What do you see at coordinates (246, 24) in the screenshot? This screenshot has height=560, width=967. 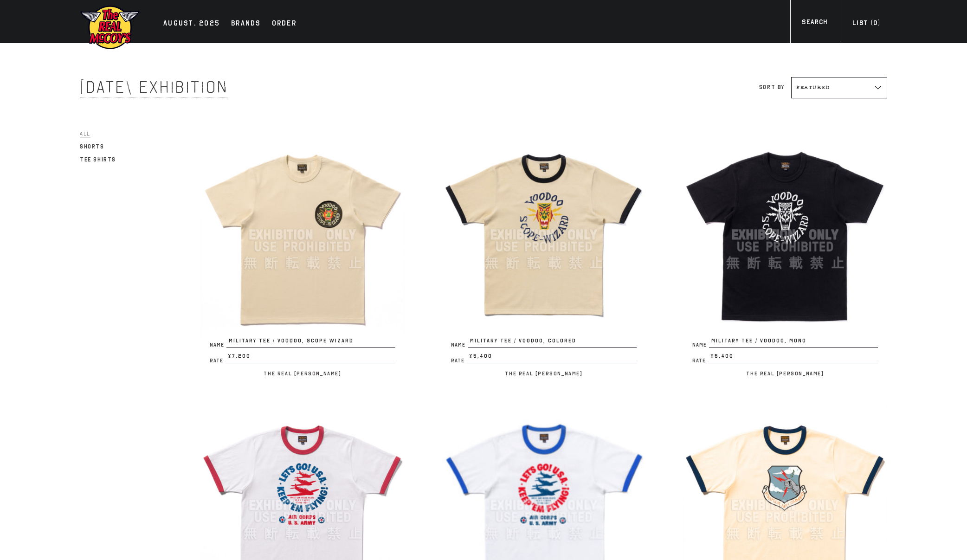 I see `div: Brands` at bounding box center [246, 24].